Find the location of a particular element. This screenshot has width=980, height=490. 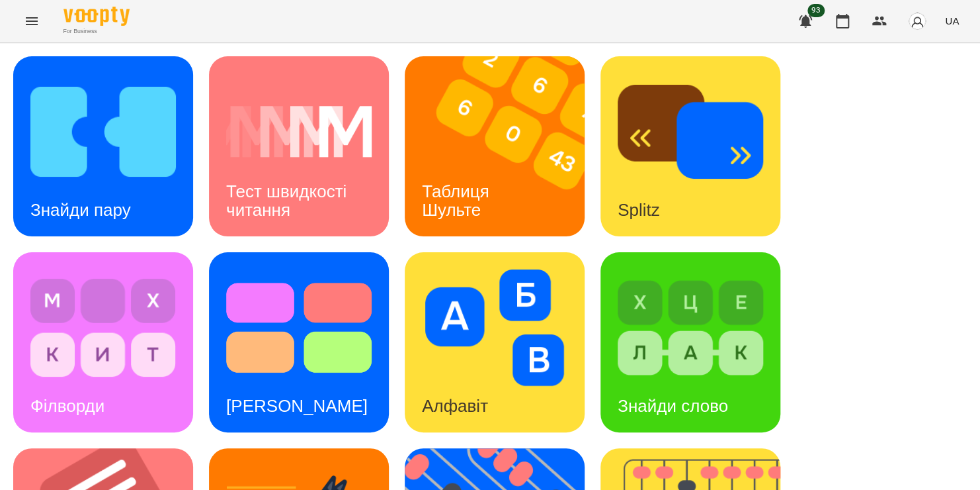

img: Splitz is located at coordinates (690, 132).